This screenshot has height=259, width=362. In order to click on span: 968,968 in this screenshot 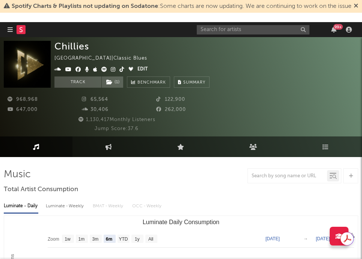, I will do `click(23, 99)`.